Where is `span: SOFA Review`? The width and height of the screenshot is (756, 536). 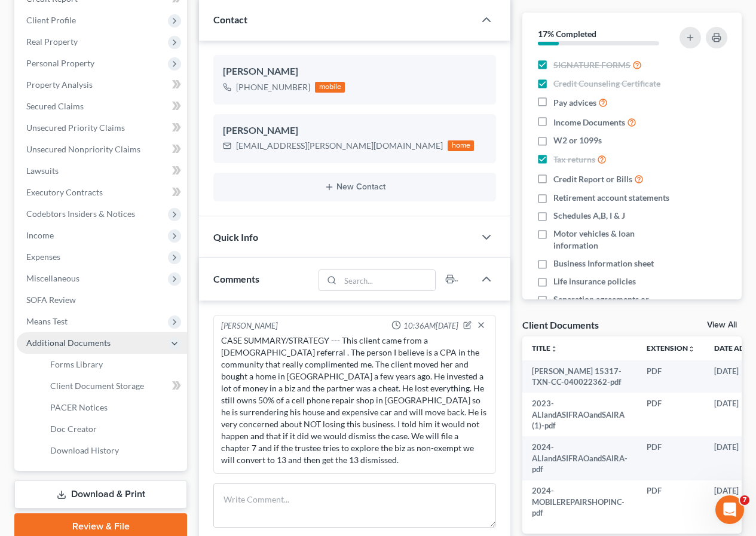 span: SOFA Review is located at coordinates (51, 299).